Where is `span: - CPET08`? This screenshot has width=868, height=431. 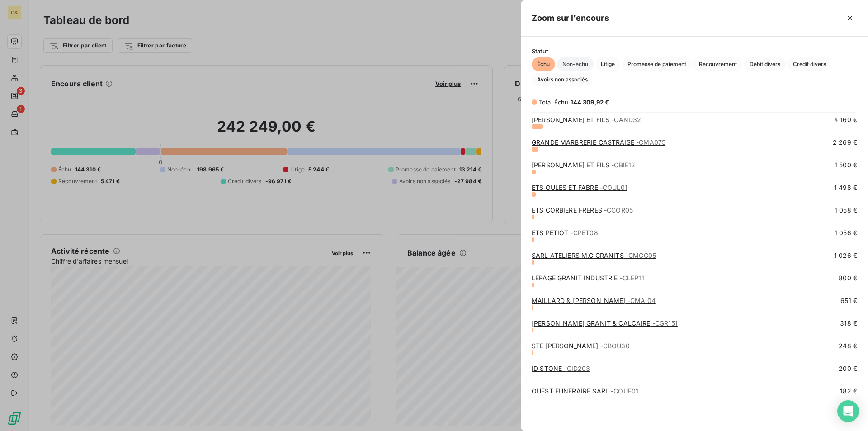
span: - CPET08 is located at coordinates (585, 233).